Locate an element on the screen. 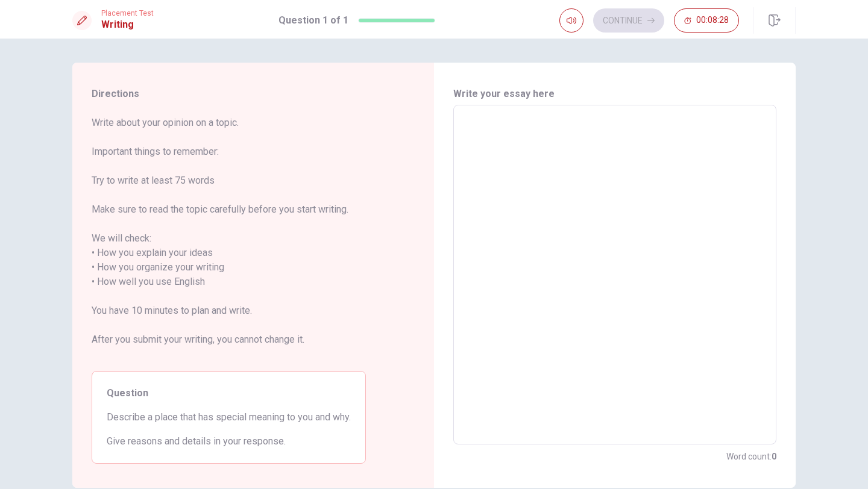 The width and height of the screenshot is (868, 489). span: Placement Test is located at coordinates (127, 13).